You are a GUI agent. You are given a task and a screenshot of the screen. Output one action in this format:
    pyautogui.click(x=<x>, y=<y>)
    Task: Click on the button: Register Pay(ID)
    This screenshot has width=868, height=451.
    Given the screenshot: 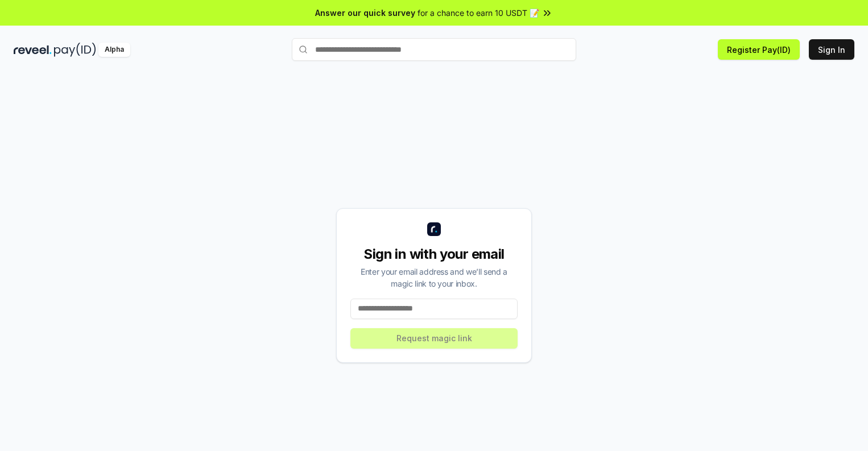 What is the action you would take?
    pyautogui.click(x=759, y=50)
    